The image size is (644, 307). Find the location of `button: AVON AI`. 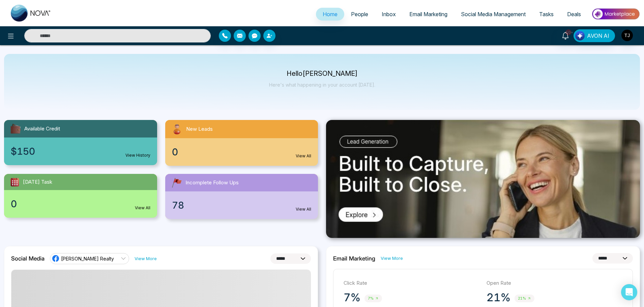

button: AVON AI is located at coordinates (595, 35).